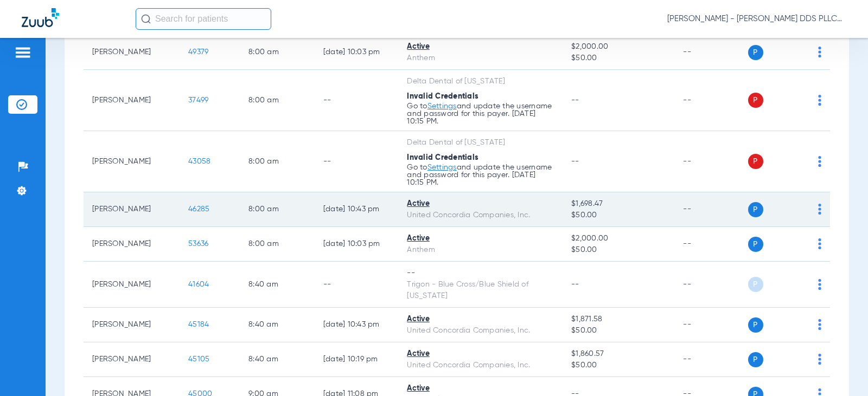 The image size is (868, 396). Describe the element at coordinates (40, 17) in the screenshot. I see `img: Zuub Logo` at that location.